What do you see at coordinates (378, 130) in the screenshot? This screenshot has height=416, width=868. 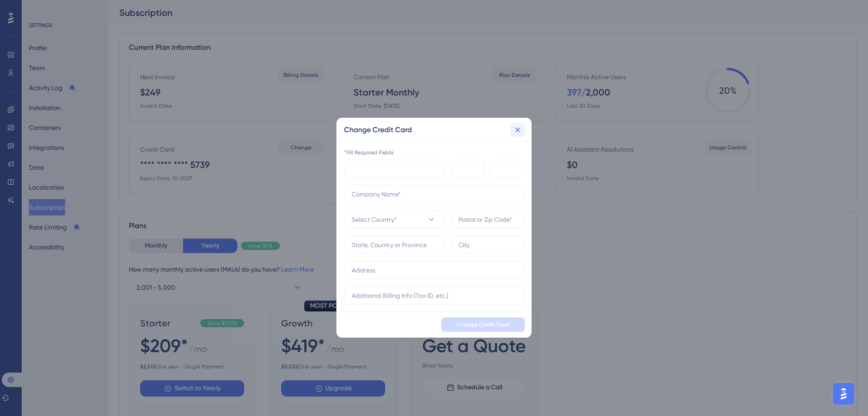 I see `h2: Change Credit Card` at bounding box center [378, 130].